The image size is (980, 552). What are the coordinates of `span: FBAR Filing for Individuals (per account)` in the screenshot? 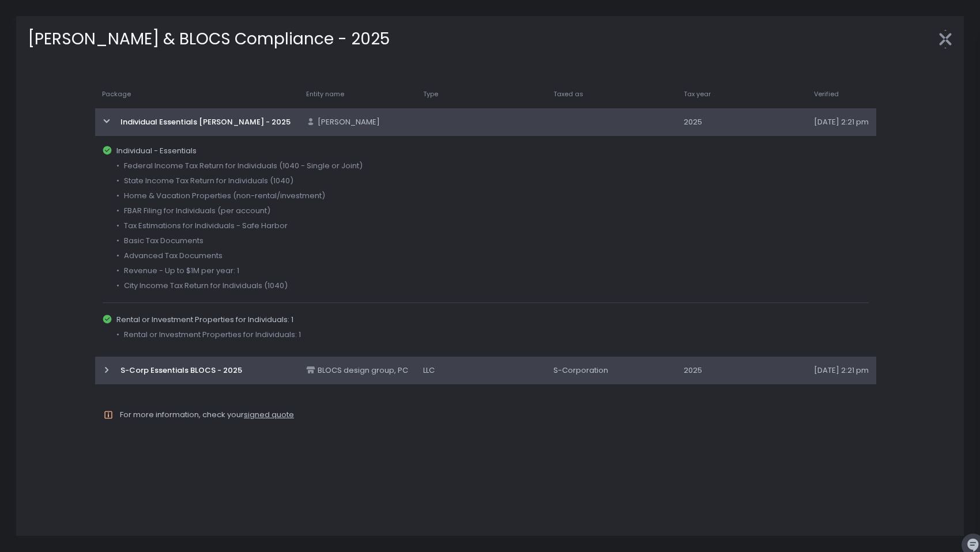 It's located at (197, 211).